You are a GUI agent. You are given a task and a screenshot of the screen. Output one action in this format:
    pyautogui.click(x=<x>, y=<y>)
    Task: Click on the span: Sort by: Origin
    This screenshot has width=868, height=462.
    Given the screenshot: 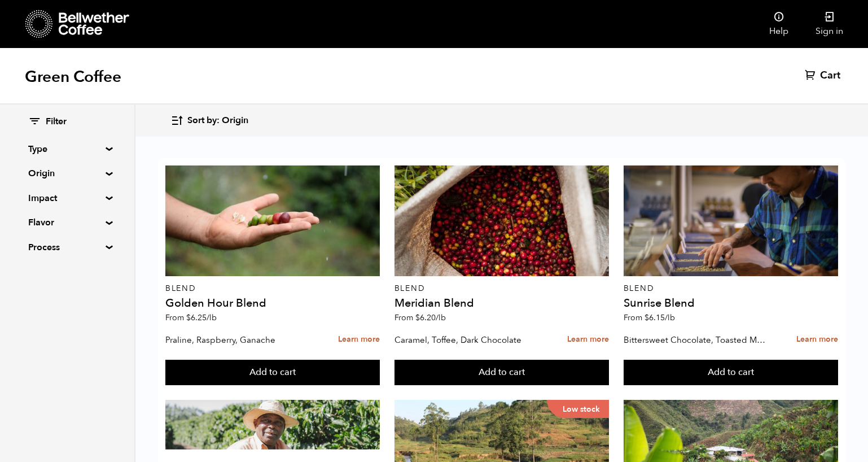 What is the action you would take?
    pyautogui.click(x=218, y=121)
    